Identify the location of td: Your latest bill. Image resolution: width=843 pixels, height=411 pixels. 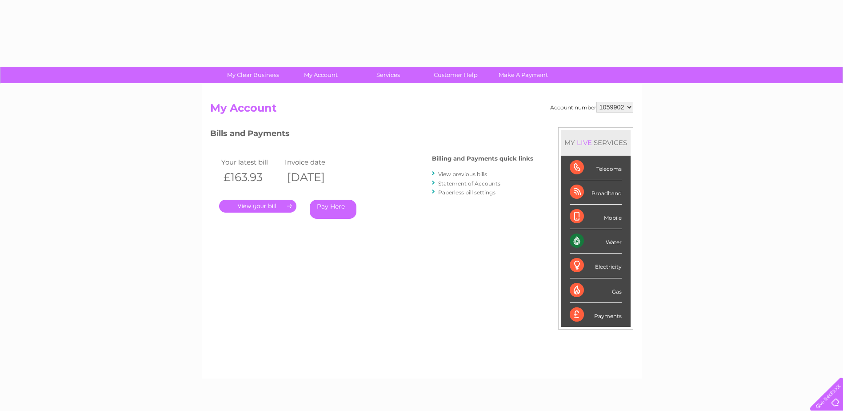
(251, 162).